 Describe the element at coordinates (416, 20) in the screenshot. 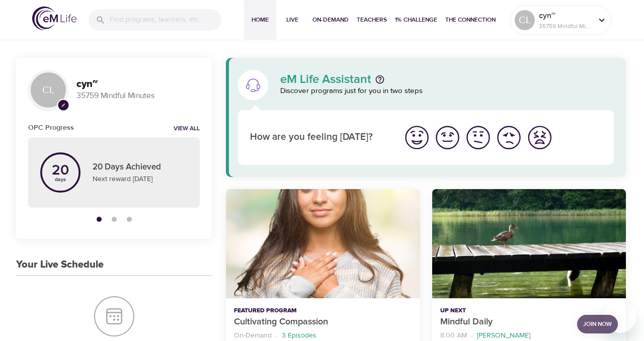

I see `span: 1% Challenge` at that location.